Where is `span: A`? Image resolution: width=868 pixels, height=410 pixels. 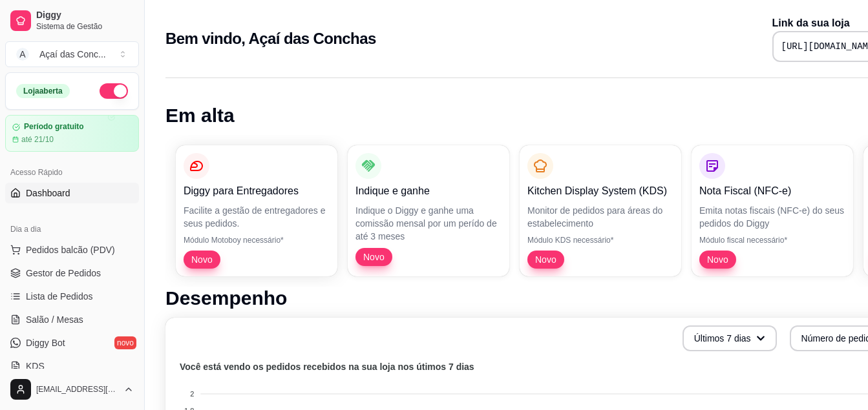
span: A is located at coordinates (22, 54).